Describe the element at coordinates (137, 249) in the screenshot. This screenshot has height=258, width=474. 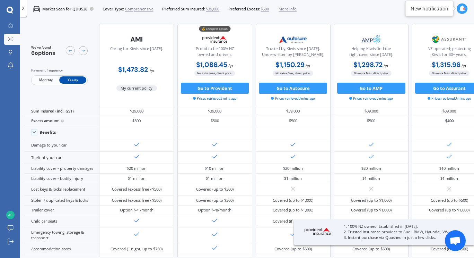
I see `div: Covered (1 night, up to $750)` at that location.